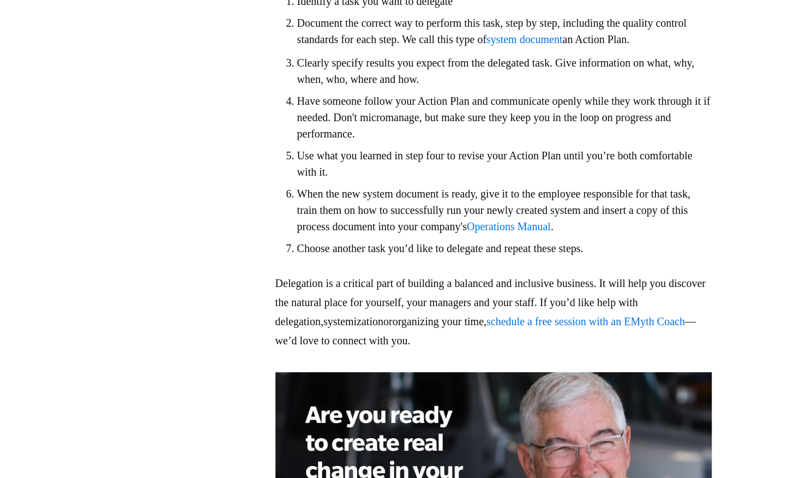 This screenshot has width=812, height=478. What do you see at coordinates (353, 321) in the screenshot?
I see `span: systemization` at bounding box center [353, 321].